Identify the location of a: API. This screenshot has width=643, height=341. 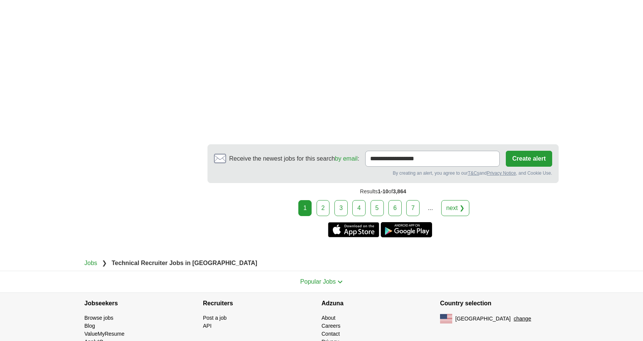
(207, 326).